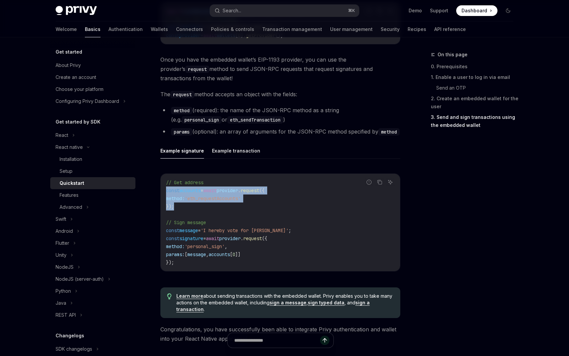  I want to click on a: 0. Prerequisites, so click(475, 67).